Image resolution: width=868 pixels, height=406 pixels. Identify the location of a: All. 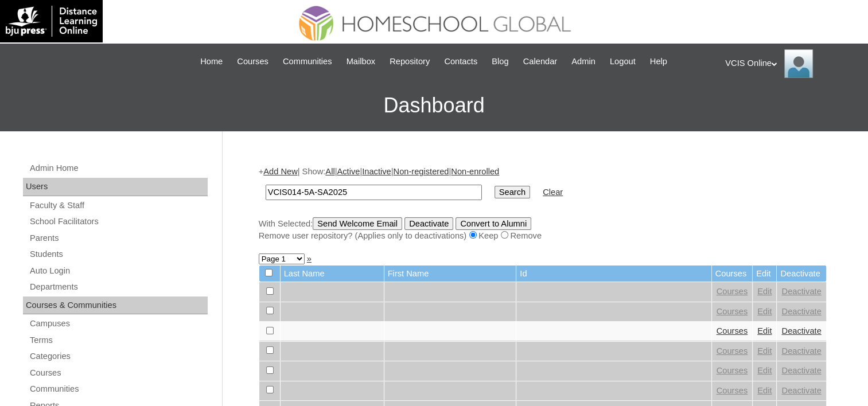
(329, 171).